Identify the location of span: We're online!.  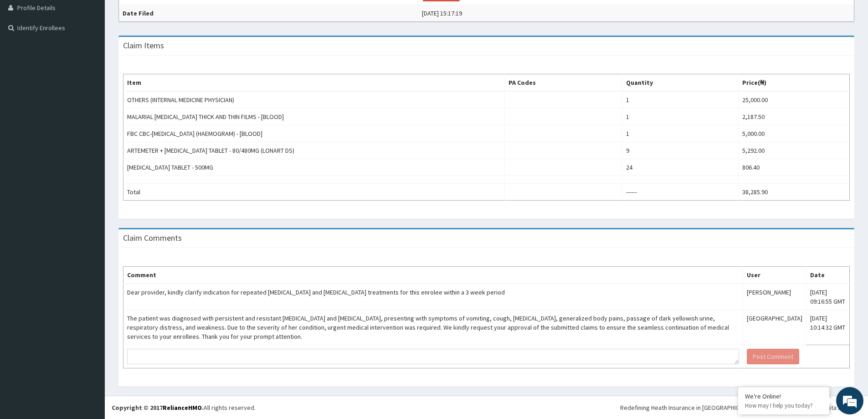
(89, 161).